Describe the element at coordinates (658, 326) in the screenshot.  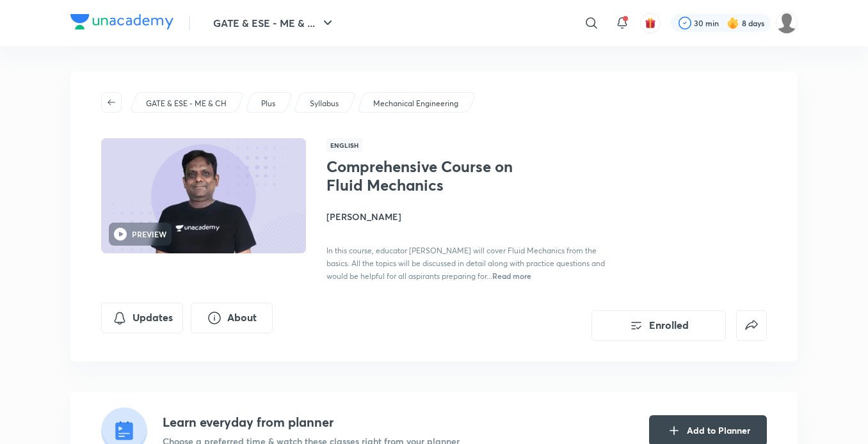
I see `button: Enrolled` at that location.